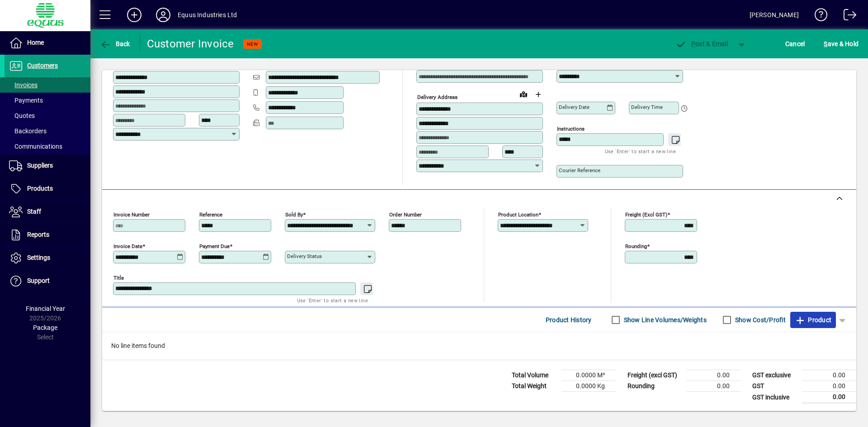  I want to click on a: Suppliers, so click(47, 166).